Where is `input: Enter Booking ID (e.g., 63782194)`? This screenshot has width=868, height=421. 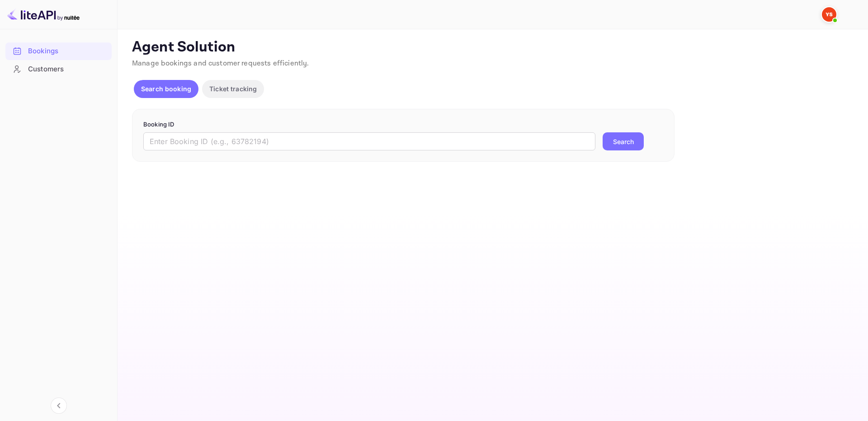 input: Enter Booking ID (e.g., 63782194) is located at coordinates (369, 141).